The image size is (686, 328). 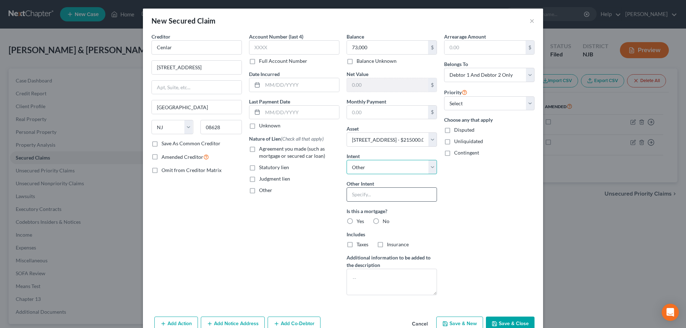 I want to click on span: Amended Creditor, so click(x=182, y=157).